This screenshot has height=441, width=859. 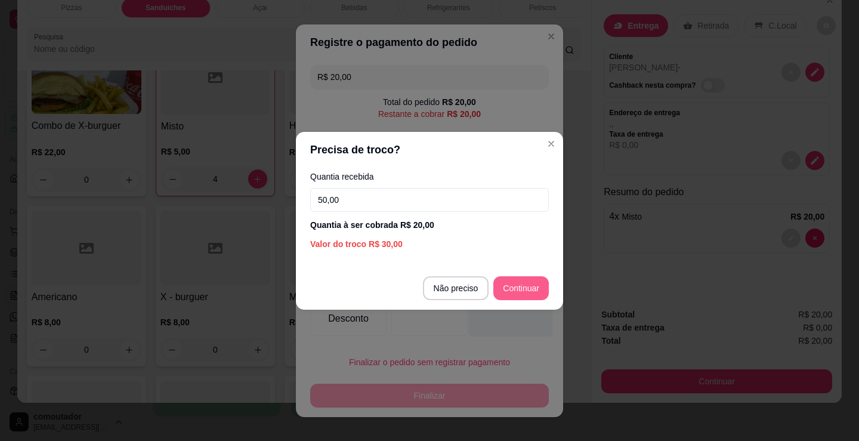 What do you see at coordinates (429, 225) in the screenshot?
I see `div: Quantia à ser cobrada R$ 20,00` at bounding box center [429, 225].